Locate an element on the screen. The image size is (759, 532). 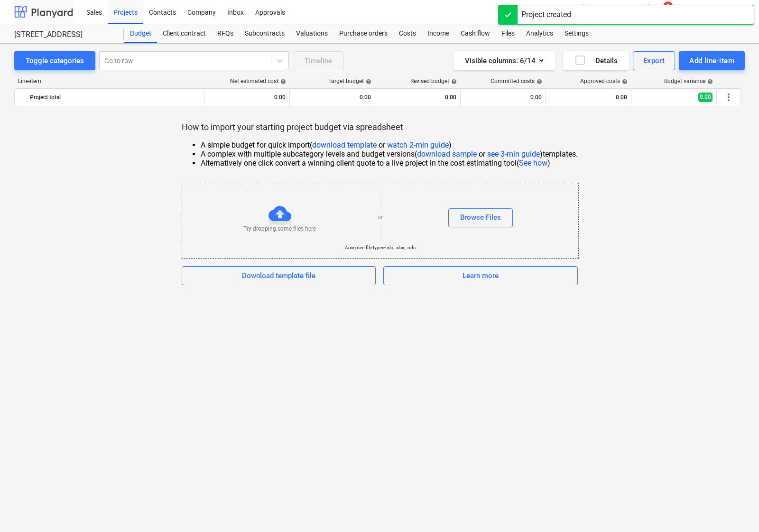
a: Client contract is located at coordinates (184, 34).